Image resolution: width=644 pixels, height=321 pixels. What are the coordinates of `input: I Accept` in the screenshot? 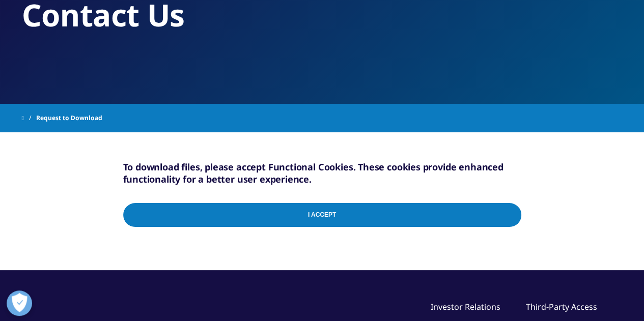 It's located at (322, 215).